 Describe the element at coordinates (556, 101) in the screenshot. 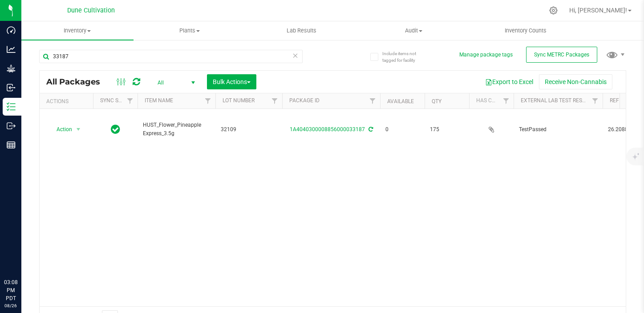

I see `a: External Lab Test Result` at that location.